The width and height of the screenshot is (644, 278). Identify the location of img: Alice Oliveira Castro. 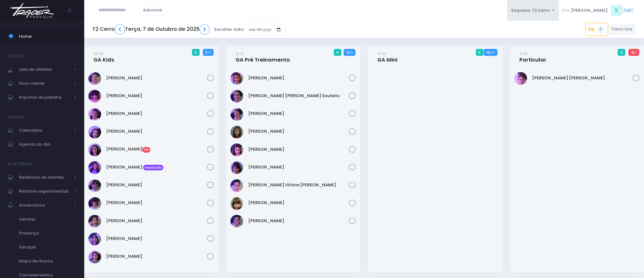
(237, 78).